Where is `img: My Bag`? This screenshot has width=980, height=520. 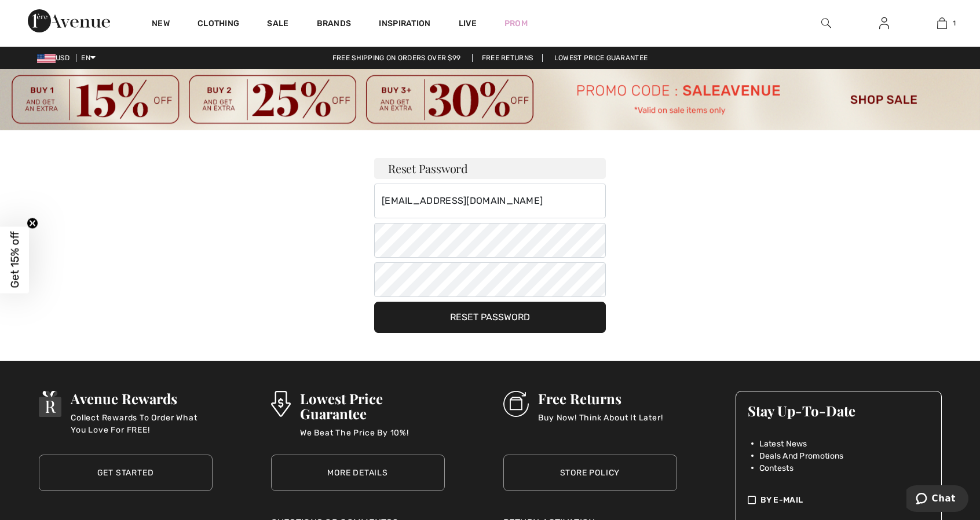 img: My Bag is located at coordinates (942, 23).